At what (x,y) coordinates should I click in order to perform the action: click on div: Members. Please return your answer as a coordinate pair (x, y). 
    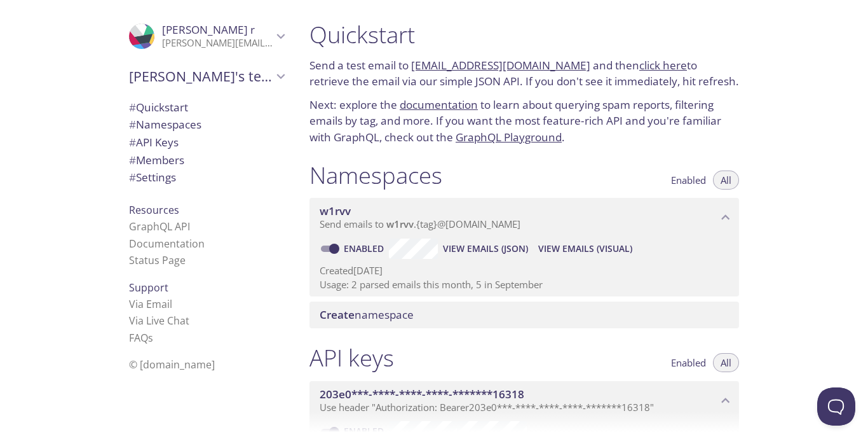
    Looking at the image, I should click on (207, 160).